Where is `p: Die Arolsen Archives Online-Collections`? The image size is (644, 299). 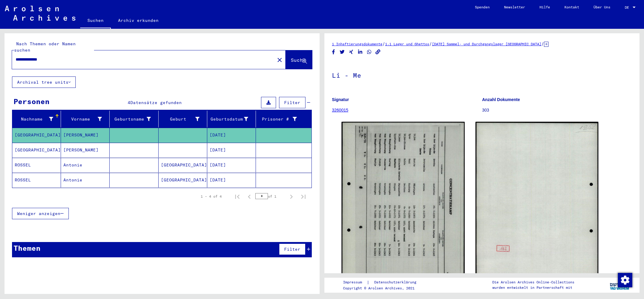
p: Die Arolsen Archives Online-Collections is located at coordinates (533, 282).